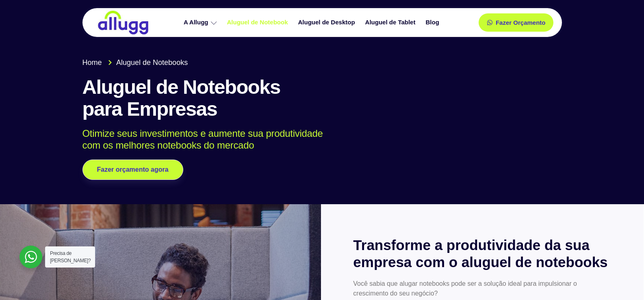 This screenshot has width=644, height=300. Describe the element at coordinates (328, 22) in the screenshot. I see `a: Aluguel de Desktop` at that location.